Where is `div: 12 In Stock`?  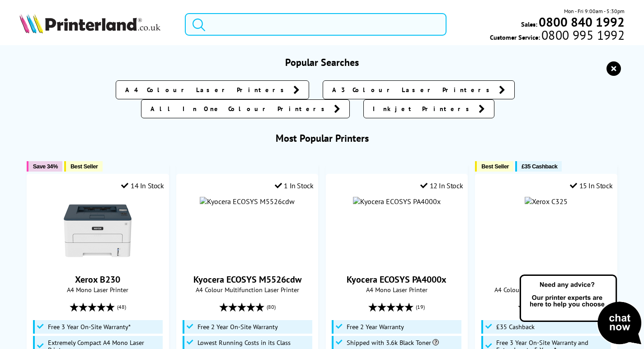 div: 12 In Stock is located at coordinates (442, 186).